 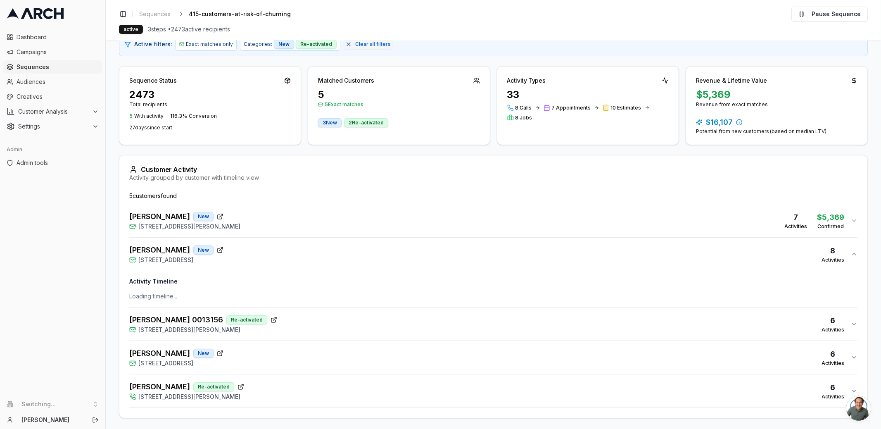 I want to click on div: $ 5,369, so click(x=831, y=217).